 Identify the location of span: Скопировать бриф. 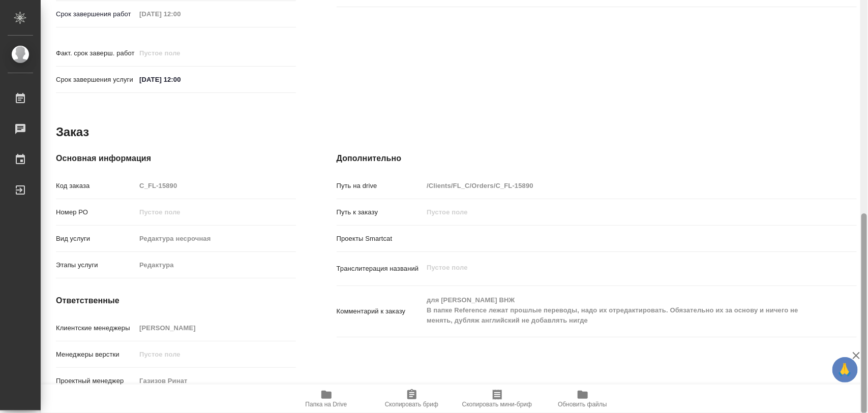
(411, 404).